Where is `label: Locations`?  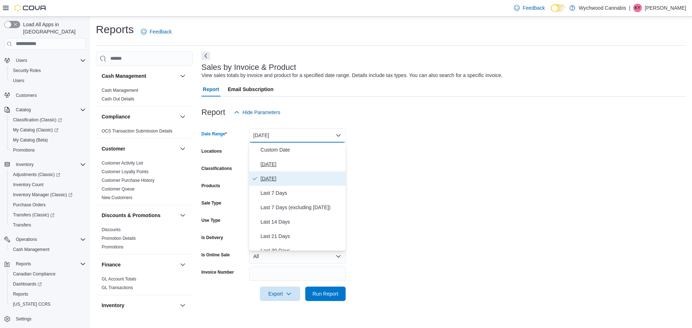 label: Locations is located at coordinates (212, 151).